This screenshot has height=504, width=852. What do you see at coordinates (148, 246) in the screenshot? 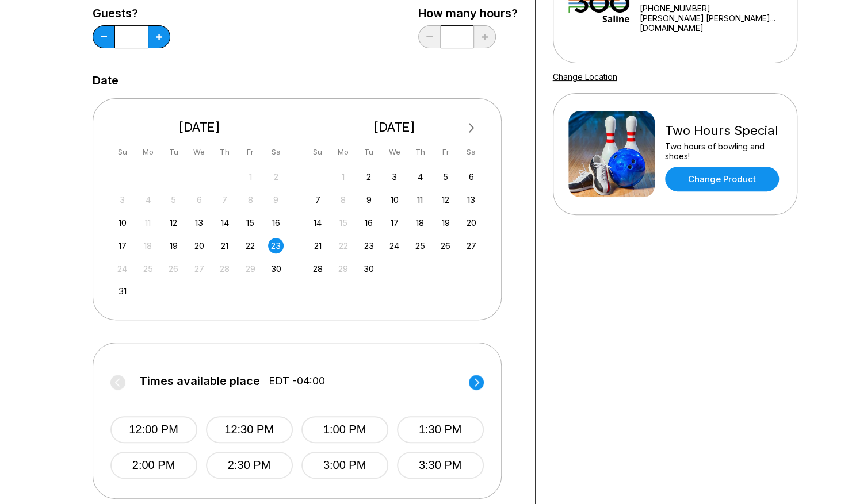
I see `div: Not available Monday, August 18th, 2025` at bounding box center [148, 246].